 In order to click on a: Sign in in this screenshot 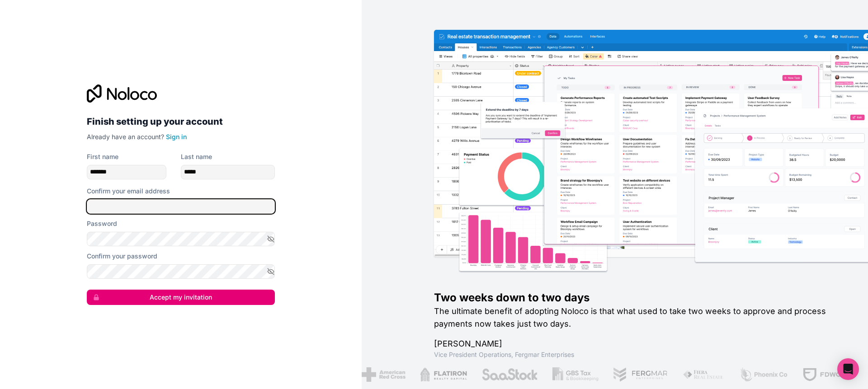, I will do `click(176, 136)`.